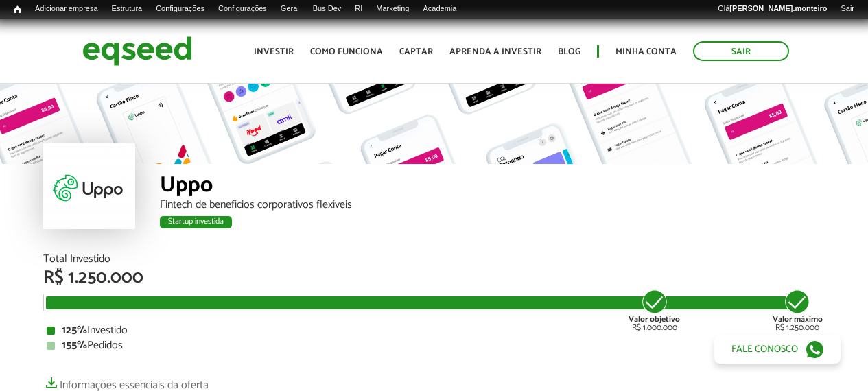 The image size is (868, 391). What do you see at coordinates (439, 9) in the screenshot?
I see `a: Academia` at bounding box center [439, 9].